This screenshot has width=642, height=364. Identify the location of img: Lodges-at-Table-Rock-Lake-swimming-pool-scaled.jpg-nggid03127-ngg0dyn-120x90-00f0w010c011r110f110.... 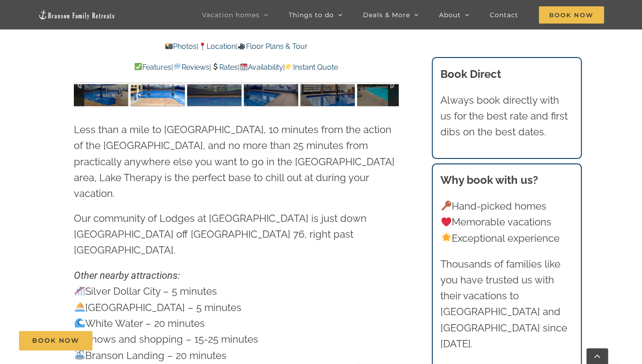
(384, 85).